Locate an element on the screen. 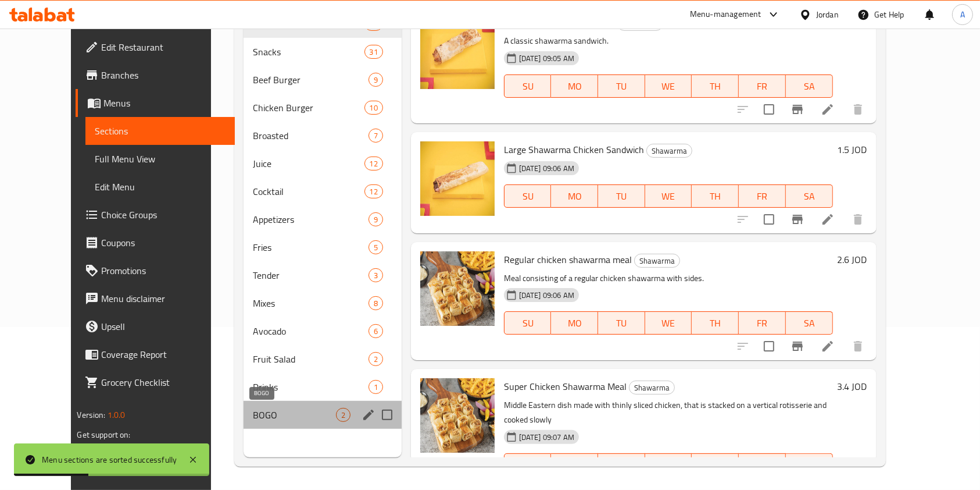 This screenshot has height=490, width=980. p: Middle Eastern dish made with thinly sliced chicken, that is stacked on a vertical rotisserie and... is located at coordinates (669, 412).